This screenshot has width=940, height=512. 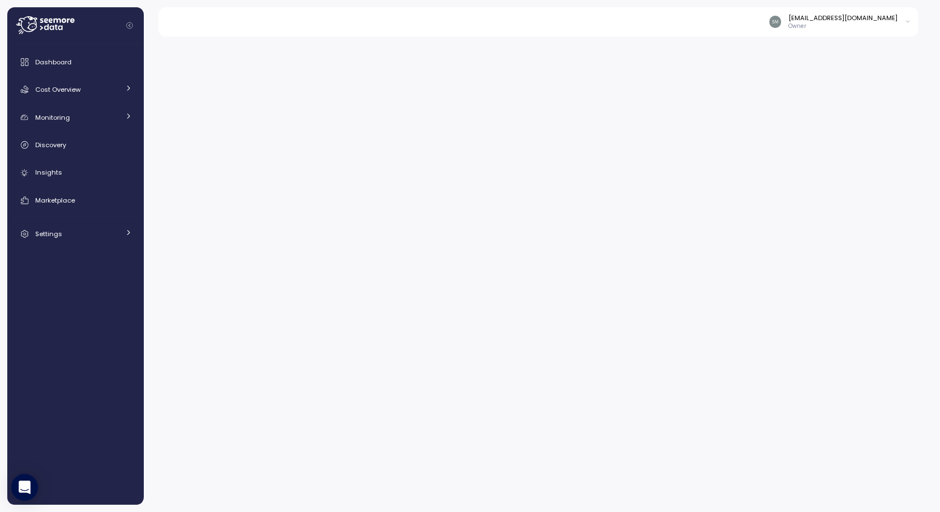 I want to click on a: Discovery, so click(x=76, y=145).